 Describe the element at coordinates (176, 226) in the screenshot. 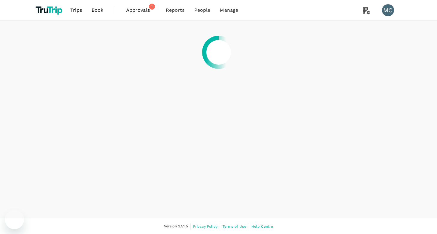

I see `span: Version 3.51.5` at that location.